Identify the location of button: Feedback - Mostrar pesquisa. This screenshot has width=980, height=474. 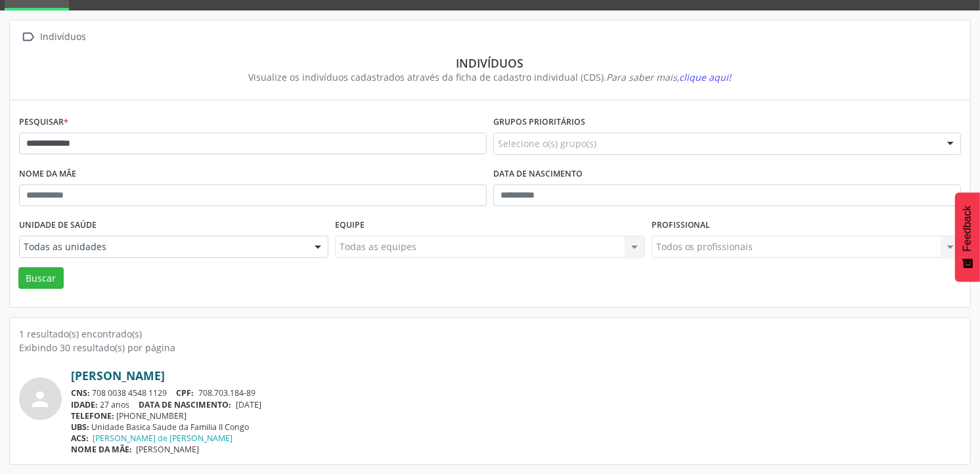
(968, 237).